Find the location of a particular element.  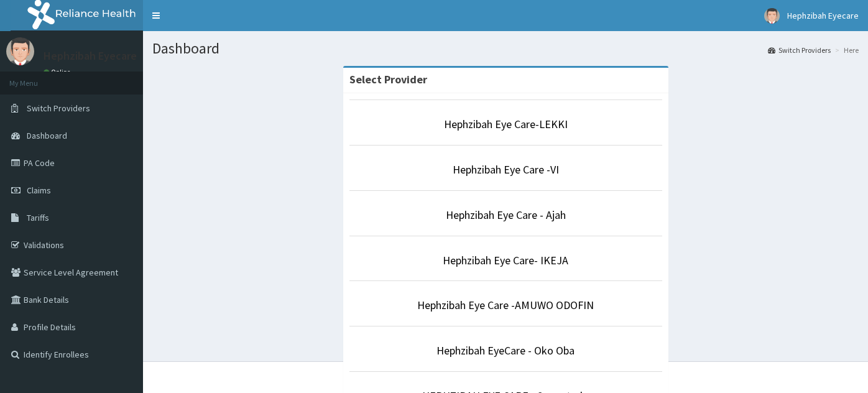

a: Hephzibah Eye Care -VI is located at coordinates (506, 169).